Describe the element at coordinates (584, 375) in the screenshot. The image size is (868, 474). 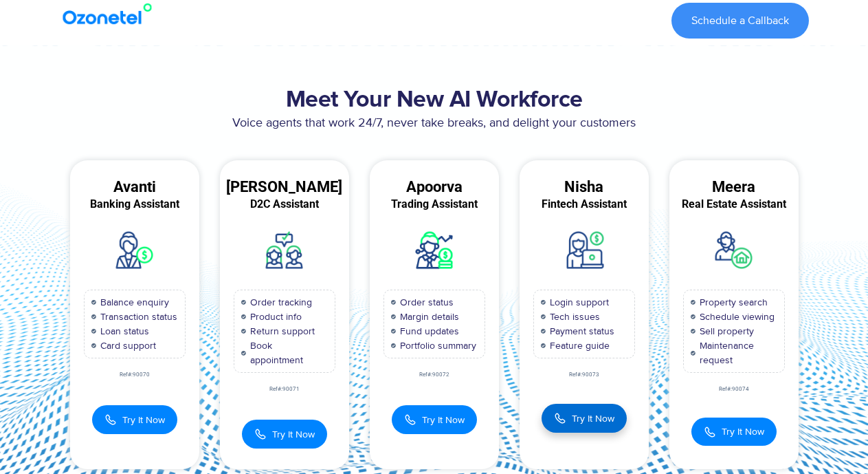
I see `div: Ref#:90073` at that location.